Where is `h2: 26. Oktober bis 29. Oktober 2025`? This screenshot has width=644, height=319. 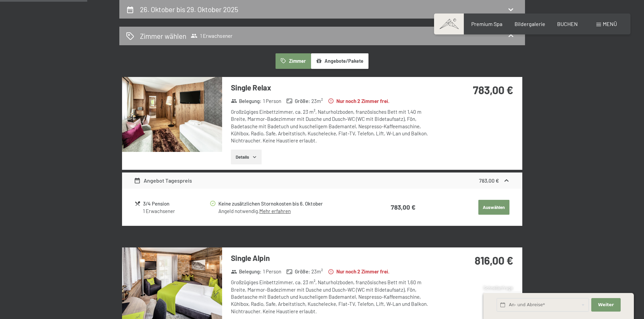 h2: 26. Oktober bis 29. Oktober 2025 is located at coordinates (189, 9).